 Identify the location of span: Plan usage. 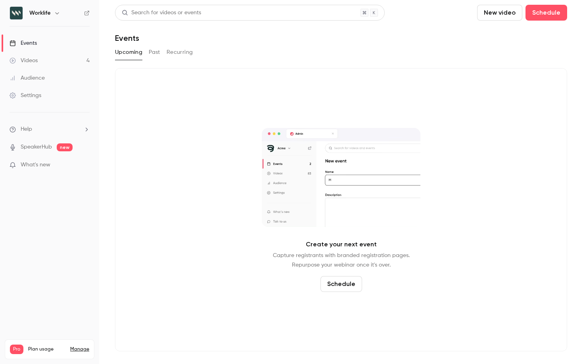
(47, 350).